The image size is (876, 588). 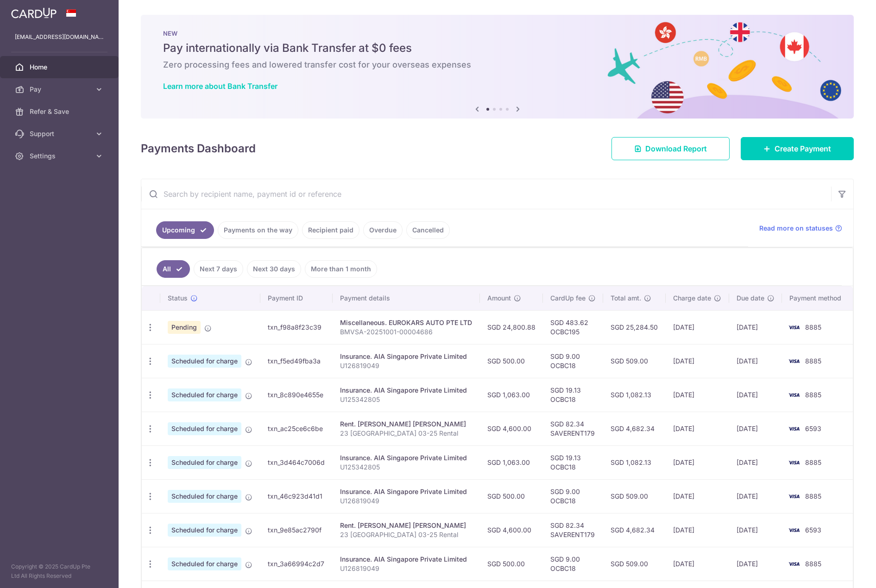 I want to click on span: Pay, so click(x=60, y=89).